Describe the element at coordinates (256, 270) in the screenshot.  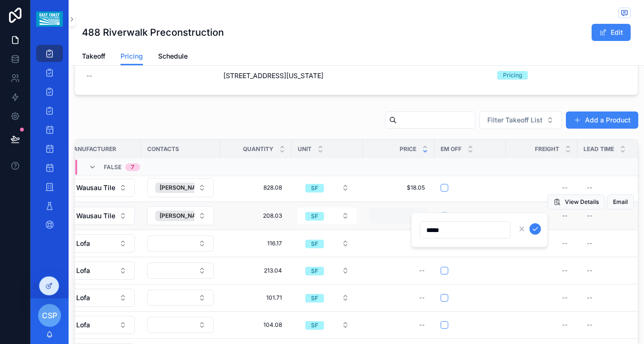
I see `span: 213.04` at that location.